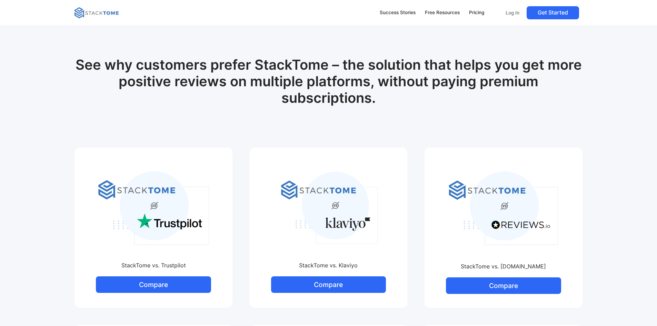  Describe the element at coordinates (397, 13) in the screenshot. I see `div: Success Stories` at that location.